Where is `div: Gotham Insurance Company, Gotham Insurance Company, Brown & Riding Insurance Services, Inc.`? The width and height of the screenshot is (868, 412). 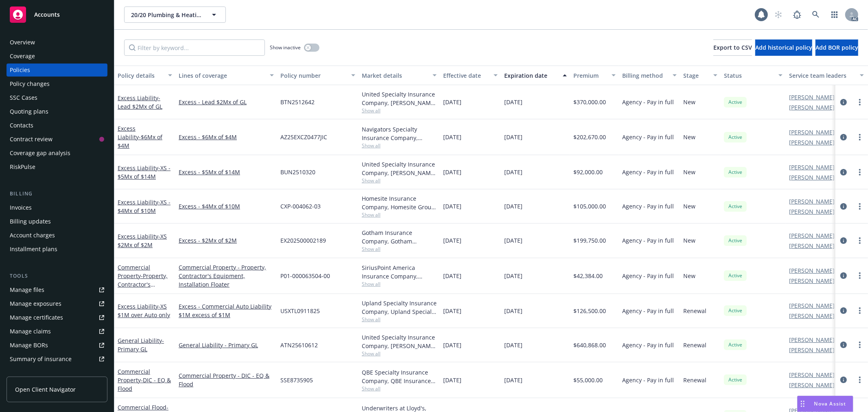 div: Gotham Insurance Company, Gotham Insurance Company, Brown & Riding Insurance Services, Inc. is located at coordinates (399, 237).